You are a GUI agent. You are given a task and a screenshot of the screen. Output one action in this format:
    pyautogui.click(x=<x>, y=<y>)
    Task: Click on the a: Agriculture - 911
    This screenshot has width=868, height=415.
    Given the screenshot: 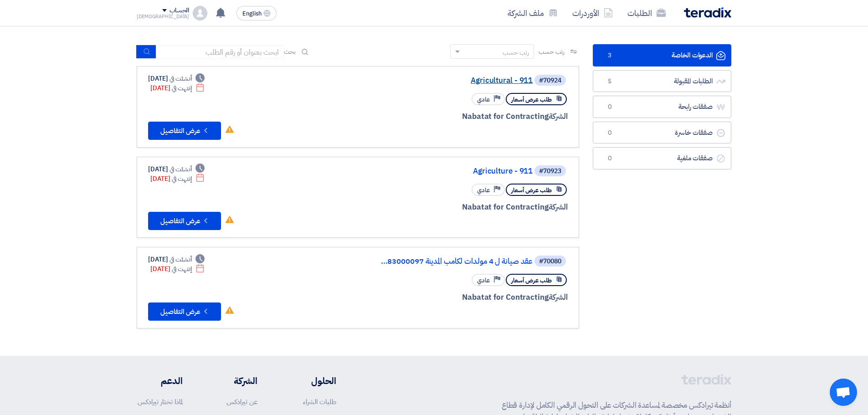 What is the action you would take?
    pyautogui.click(x=441, y=172)
    